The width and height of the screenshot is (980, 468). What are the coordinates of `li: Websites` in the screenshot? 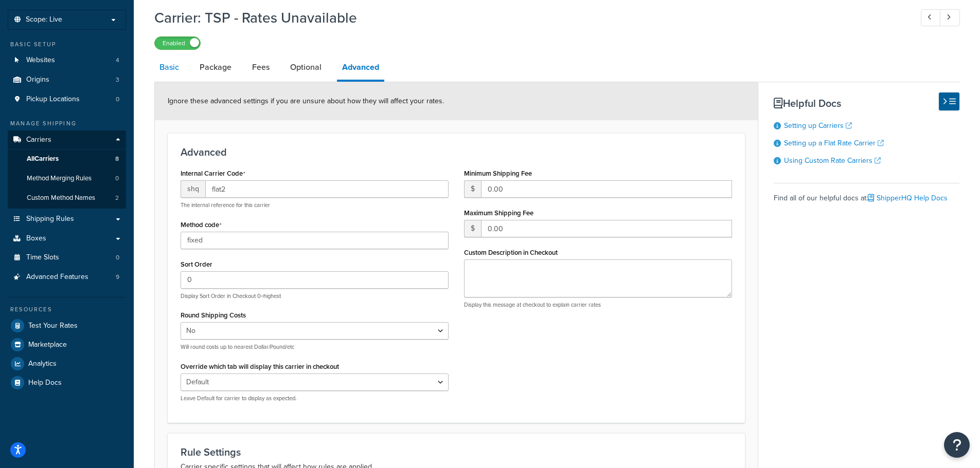 It's located at (67, 60).